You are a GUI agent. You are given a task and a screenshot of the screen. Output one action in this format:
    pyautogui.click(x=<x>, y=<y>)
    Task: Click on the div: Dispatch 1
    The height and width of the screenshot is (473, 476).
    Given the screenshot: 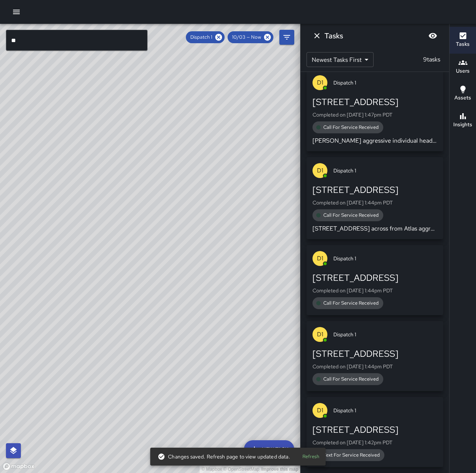 What is the action you would take?
    pyautogui.click(x=205, y=37)
    